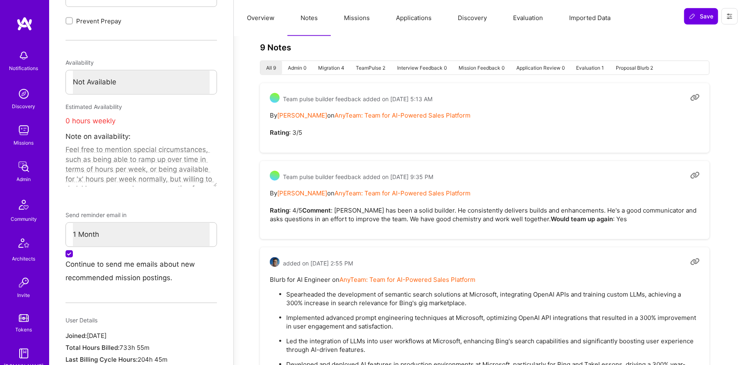 This screenshot has width=744, height=365. Describe the element at coordinates (98, 136) in the screenshot. I see `label: Note on availability:` at that location.